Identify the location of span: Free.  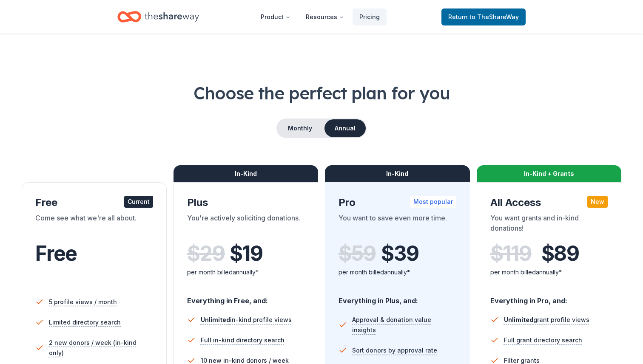
(56, 254).